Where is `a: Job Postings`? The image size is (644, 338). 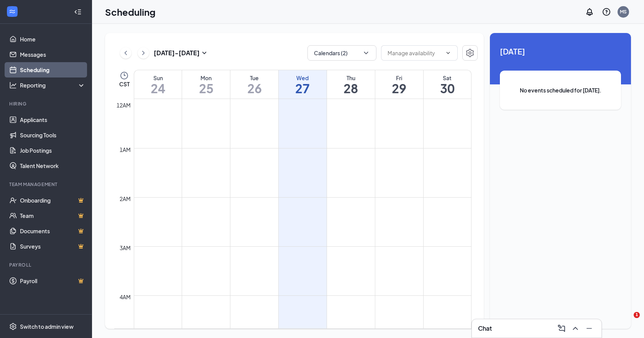
a: Job Postings is located at coordinates (53, 150).